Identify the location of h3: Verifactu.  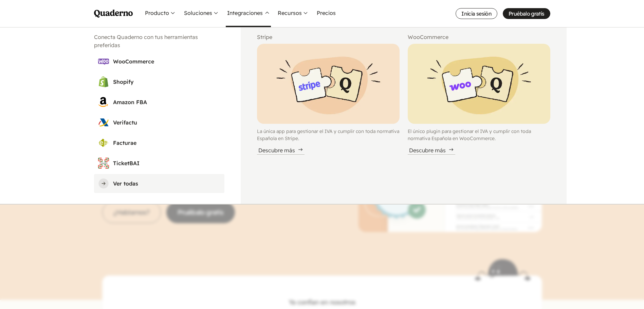
(167, 123).